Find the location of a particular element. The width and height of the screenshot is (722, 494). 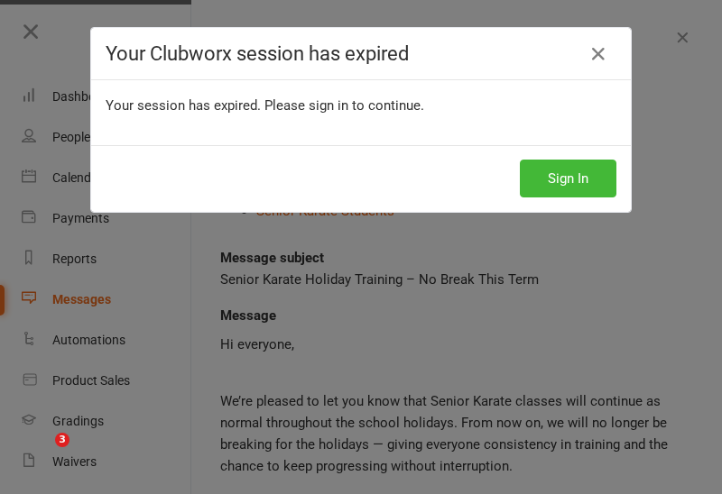

a: Close is located at coordinates (598, 54).